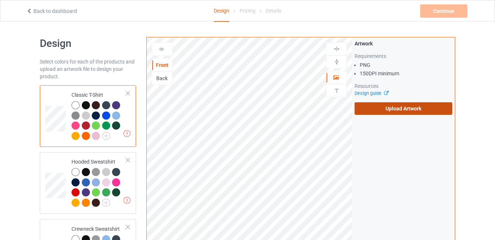  What do you see at coordinates (404, 86) in the screenshot?
I see `div: Resources` at bounding box center [404, 86].